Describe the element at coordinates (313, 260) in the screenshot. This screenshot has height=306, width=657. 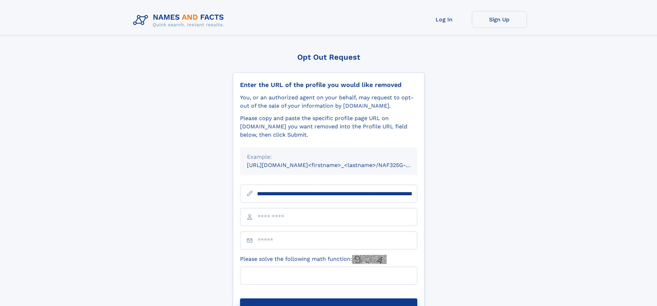
I see `label: Please solve the following math function:` at that location.